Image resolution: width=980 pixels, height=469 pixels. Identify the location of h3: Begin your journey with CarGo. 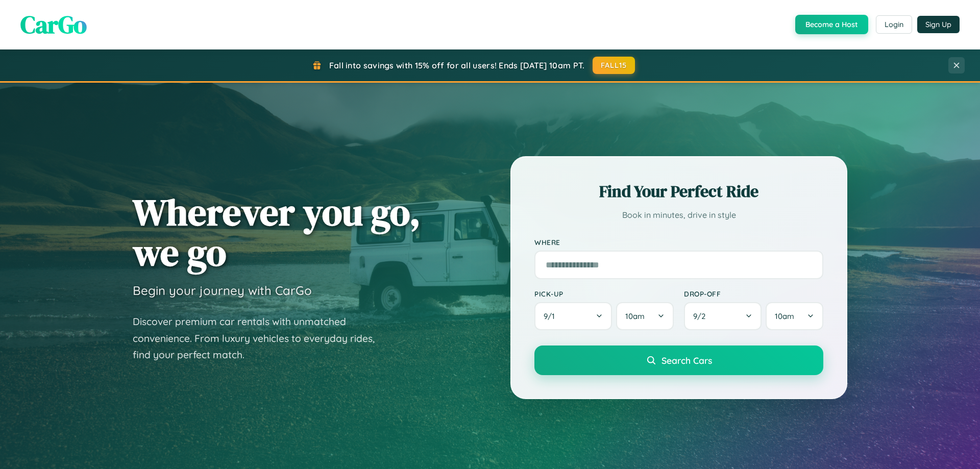
(222, 290).